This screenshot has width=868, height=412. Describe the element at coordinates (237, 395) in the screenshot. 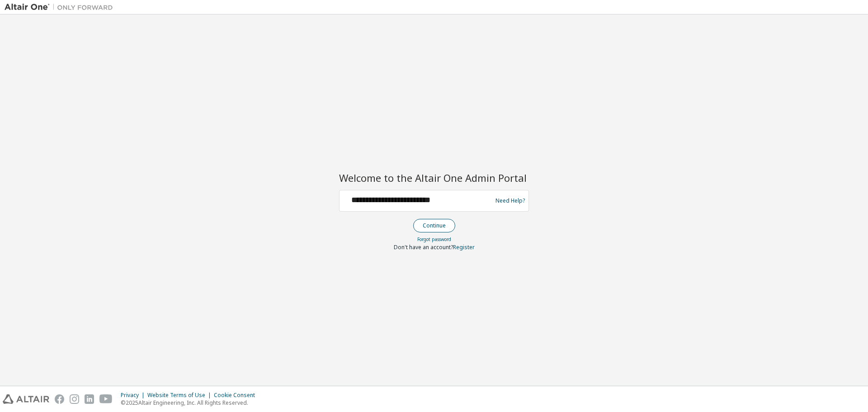

I see `div: Cookie Consent` at that location.